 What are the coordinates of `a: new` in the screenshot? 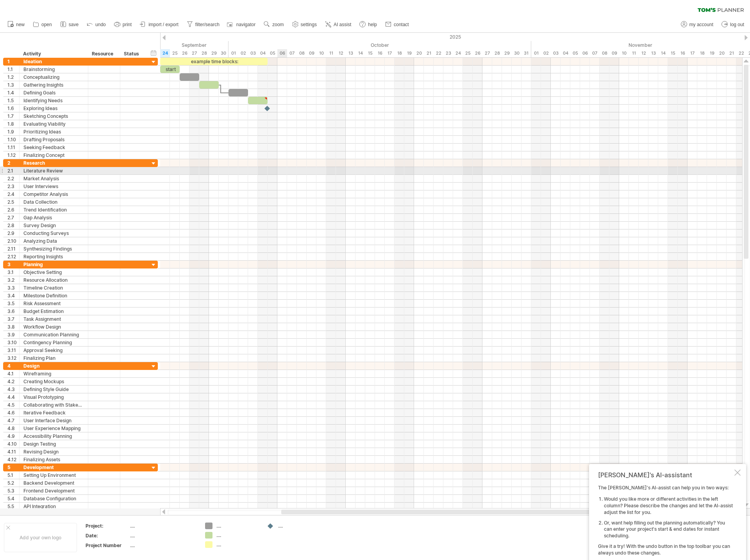 It's located at (16, 25).